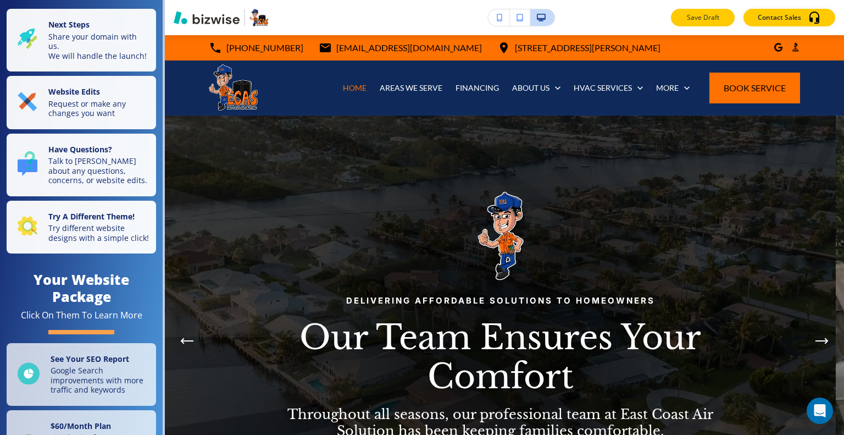  What do you see at coordinates (233, 87) in the screenshot?
I see `img: East Coast Air Solutions` at bounding box center [233, 87].